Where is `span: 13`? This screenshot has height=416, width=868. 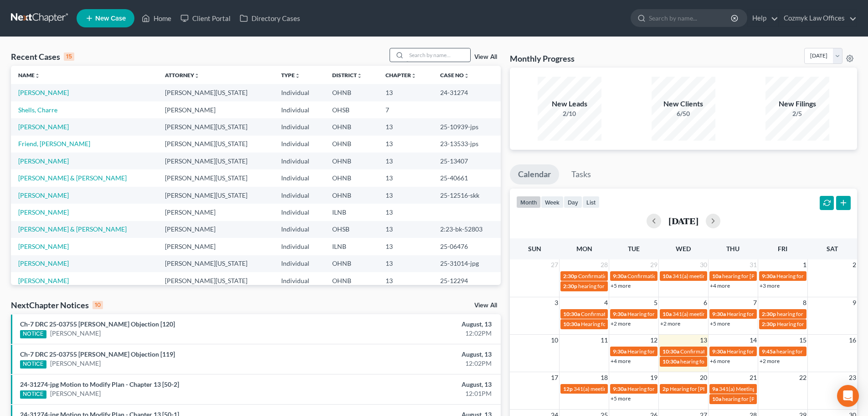
span: 13 is located at coordinates (704, 340).